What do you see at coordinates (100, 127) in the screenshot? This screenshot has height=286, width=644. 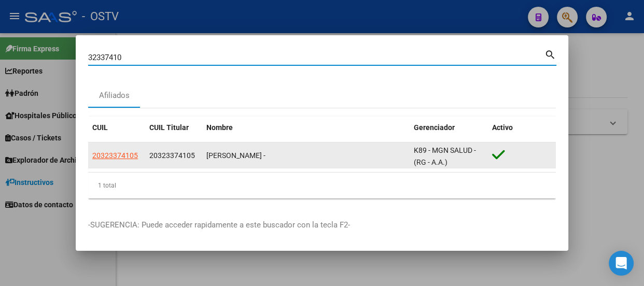 I see `span: CUIL` at bounding box center [100, 127].